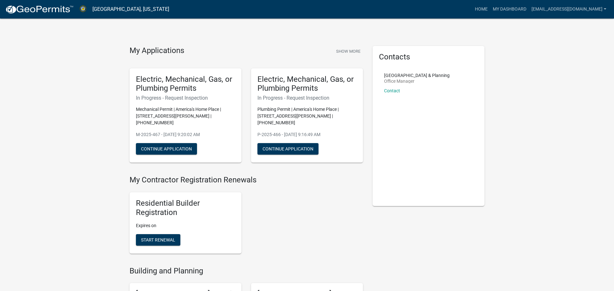  I want to click on h5: Residential Builder Registration, so click(186, 208).